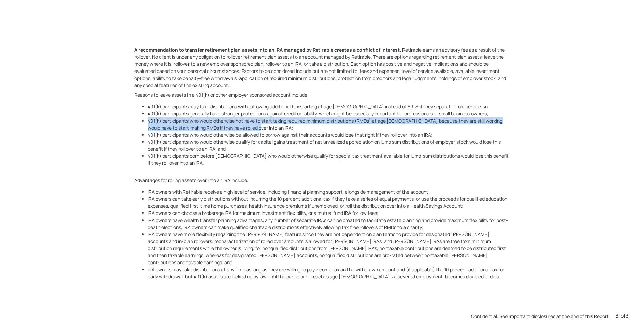  I want to click on li: IRA owners can choose a brokerage IRA for maximum investment flexibility, or a mutual fund IRA fo..., so click(329, 213).